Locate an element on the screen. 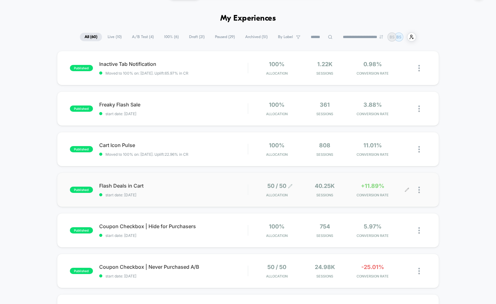  span: 0.98% is located at coordinates (373, 64).